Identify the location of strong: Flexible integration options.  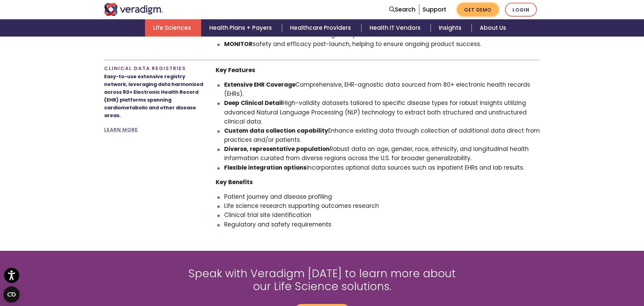
(266, 167).